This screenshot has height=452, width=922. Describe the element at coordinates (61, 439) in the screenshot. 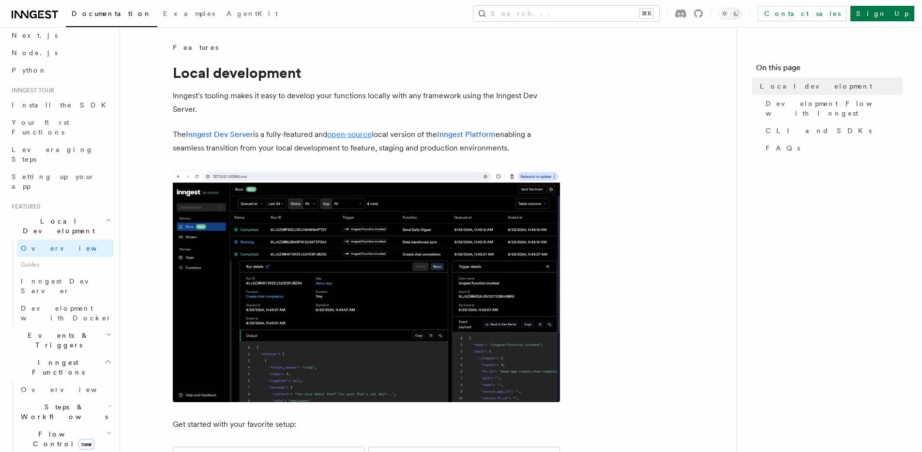

I see `span: Flow Control` at that location.